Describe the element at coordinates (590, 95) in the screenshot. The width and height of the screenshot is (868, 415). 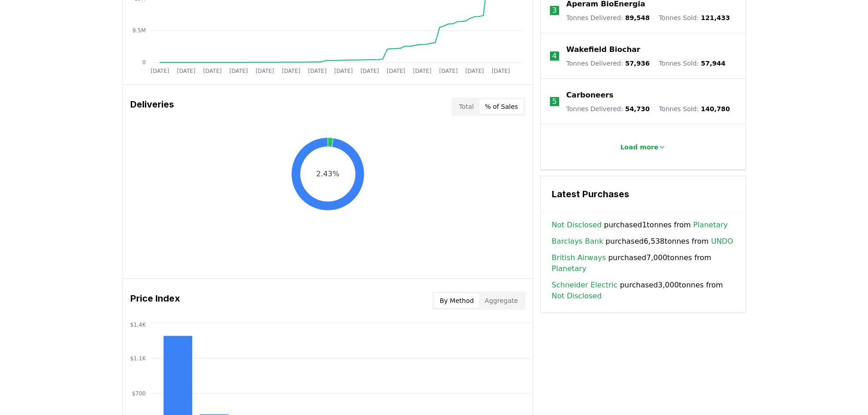
I see `a: Carboneers` at that location.